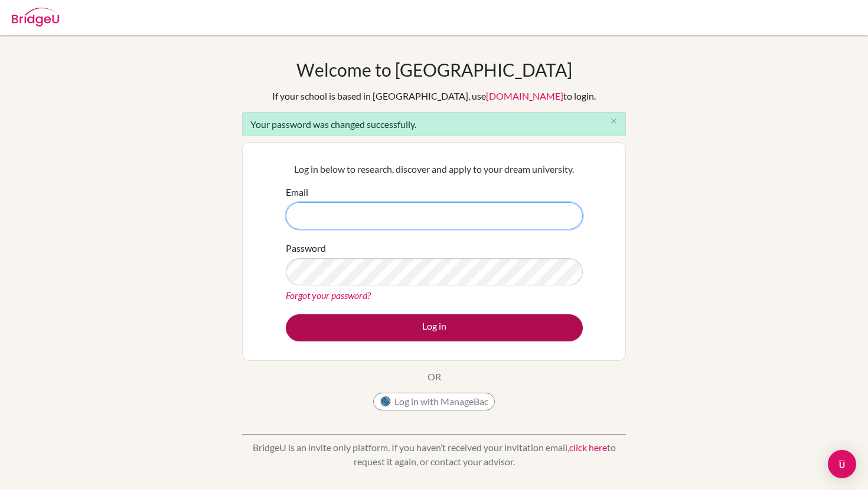  Describe the element at coordinates (297, 193) in the screenshot. I see `label: Email` at that location.